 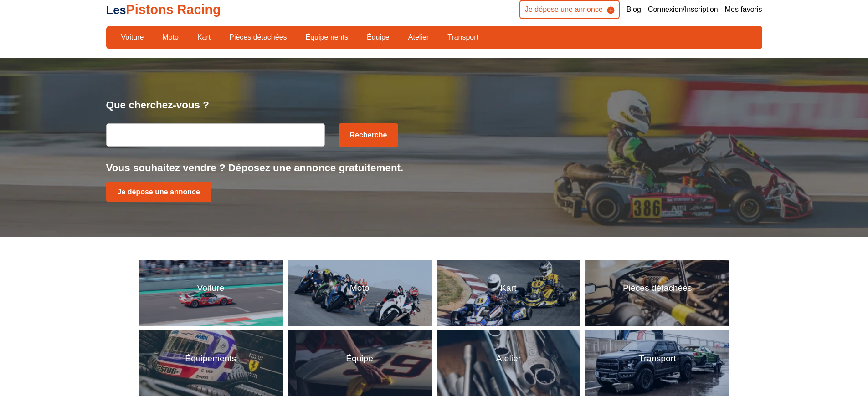 What do you see at coordinates (164, 9) in the screenshot?
I see `a: LesPistons Racing` at bounding box center [164, 9].